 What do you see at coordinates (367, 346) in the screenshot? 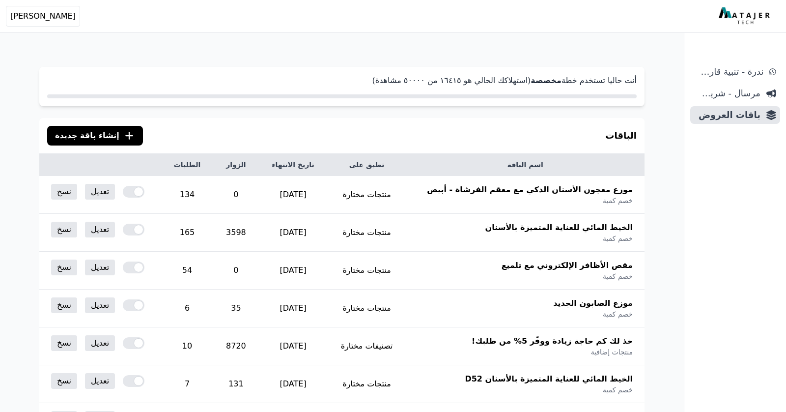
I see `td: تصنيفات مختارة` at bounding box center [367, 346].